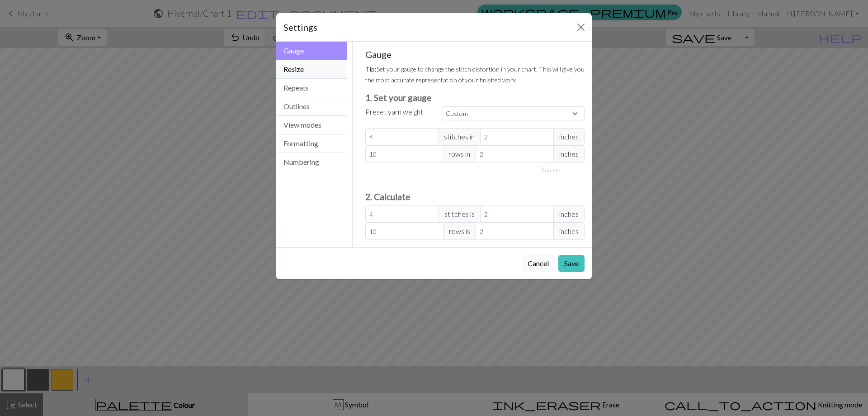 Image resolution: width=868 pixels, height=416 pixels. I want to click on label: Preset yarn weight, so click(394, 112).